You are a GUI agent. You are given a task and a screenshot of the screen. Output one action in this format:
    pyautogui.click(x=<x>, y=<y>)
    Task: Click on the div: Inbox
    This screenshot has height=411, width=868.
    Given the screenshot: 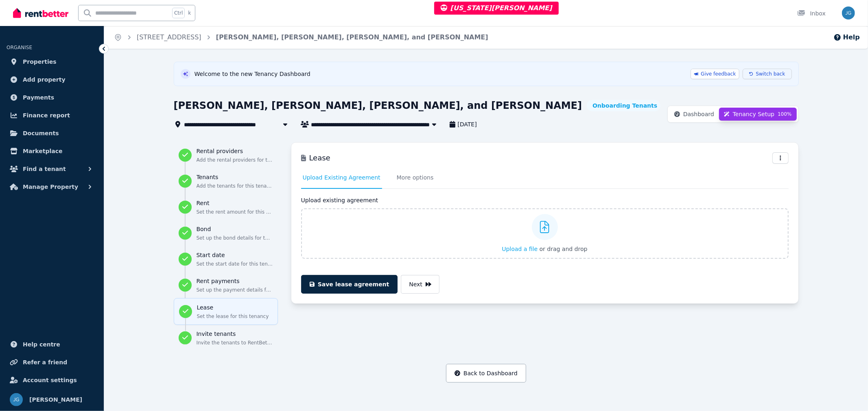 What is the action you would take?
    pyautogui.click(x=811, y=13)
    